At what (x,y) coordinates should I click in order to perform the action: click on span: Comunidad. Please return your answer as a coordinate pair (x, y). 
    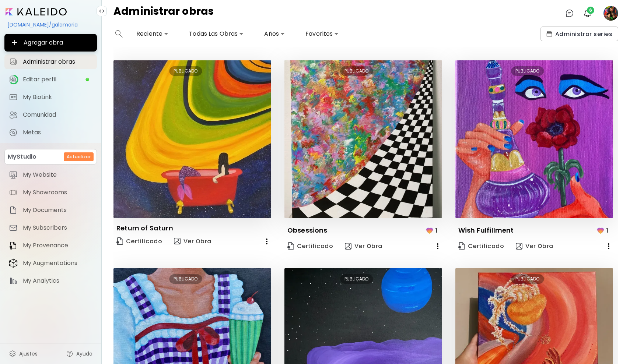
    Looking at the image, I should click on (57, 115).